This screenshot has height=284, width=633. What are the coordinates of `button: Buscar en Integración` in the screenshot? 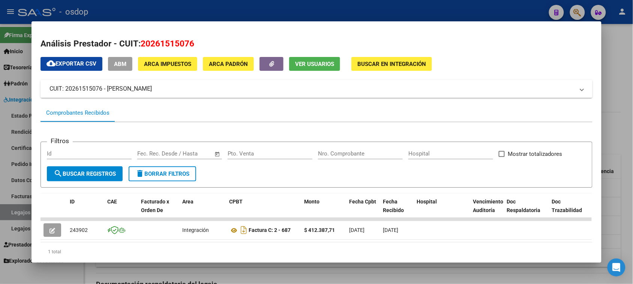 It's located at (392, 64).